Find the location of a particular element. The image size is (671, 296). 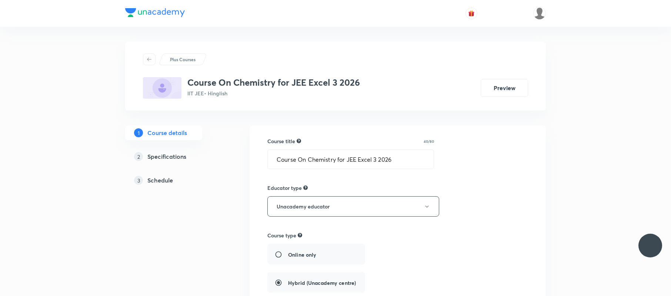

button: Unacademy educator is located at coordinates (353, 206).